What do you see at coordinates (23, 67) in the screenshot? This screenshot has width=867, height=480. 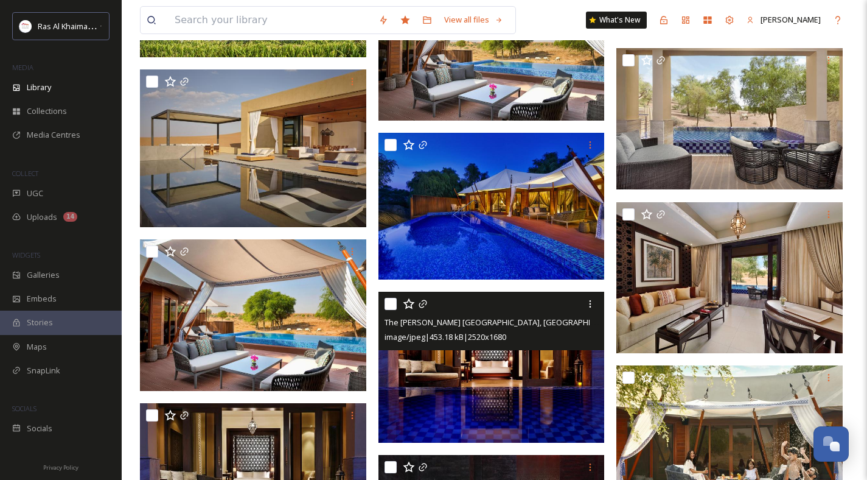 I see `span: MEDIA` at bounding box center [23, 67].